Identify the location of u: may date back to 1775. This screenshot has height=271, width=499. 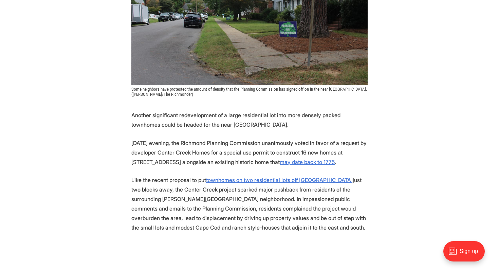
(307, 162).